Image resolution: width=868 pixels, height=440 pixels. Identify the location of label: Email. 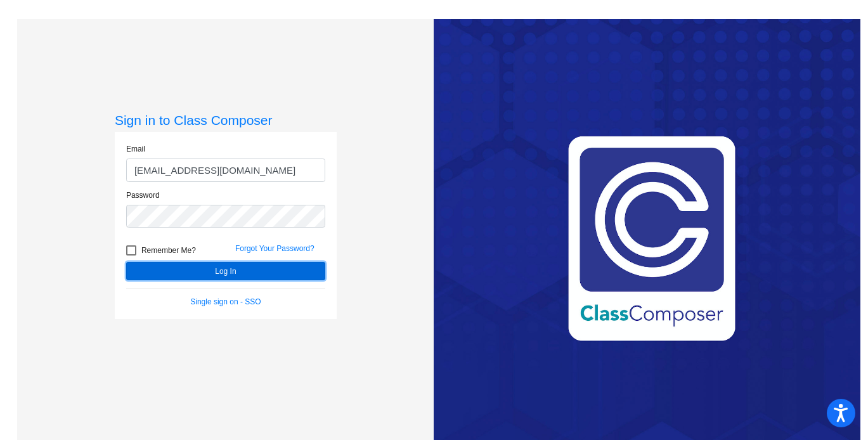
(135, 149).